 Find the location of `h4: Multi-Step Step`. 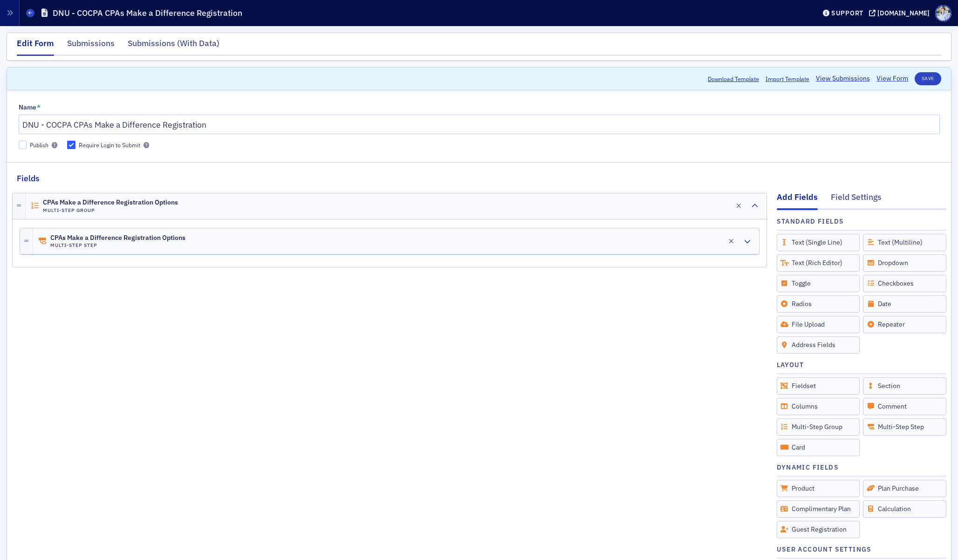

h4: Multi-Step Step is located at coordinates (118, 245).